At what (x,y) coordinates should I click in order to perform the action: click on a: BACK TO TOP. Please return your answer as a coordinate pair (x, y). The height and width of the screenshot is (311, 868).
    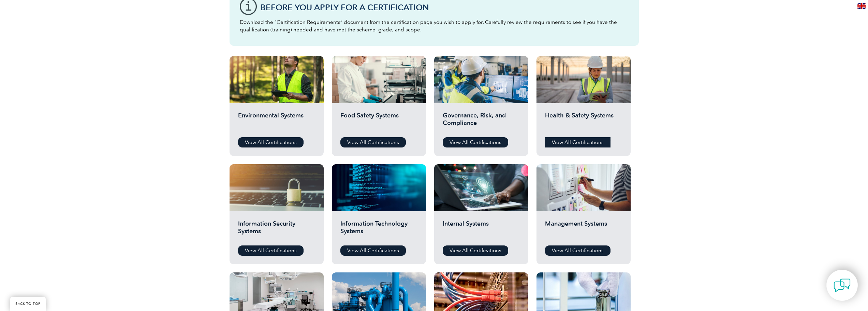
    Looking at the image, I should click on (28, 303).